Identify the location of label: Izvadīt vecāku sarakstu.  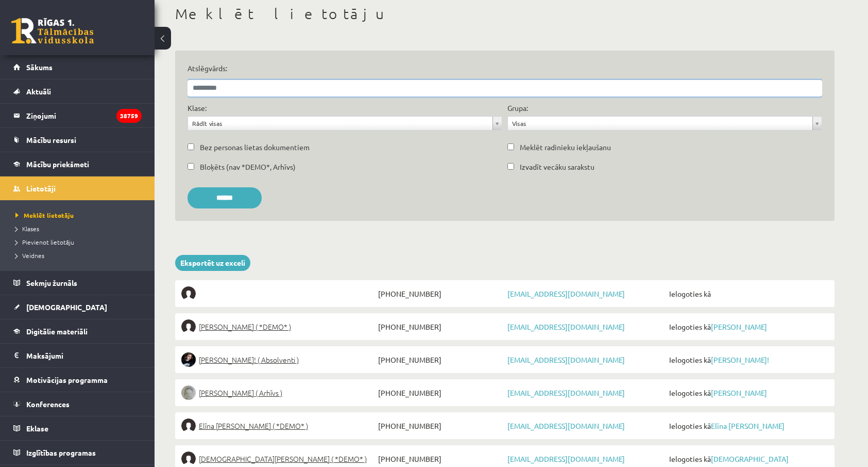
(557, 167).